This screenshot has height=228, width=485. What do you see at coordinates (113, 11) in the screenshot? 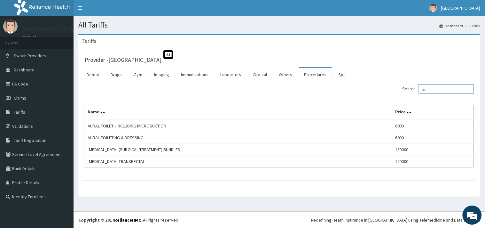
I see `div: Minimize live chat window` at bounding box center [113, 11].